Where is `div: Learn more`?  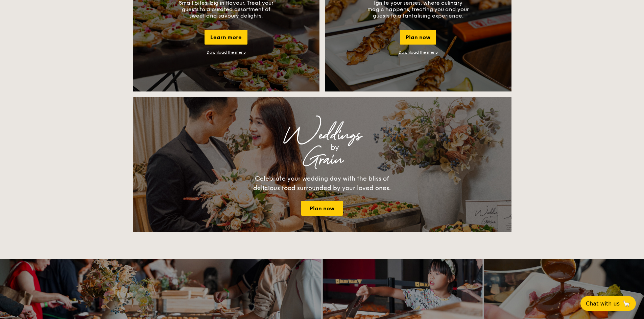
div: Learn more is located at coordinates (226, 37).